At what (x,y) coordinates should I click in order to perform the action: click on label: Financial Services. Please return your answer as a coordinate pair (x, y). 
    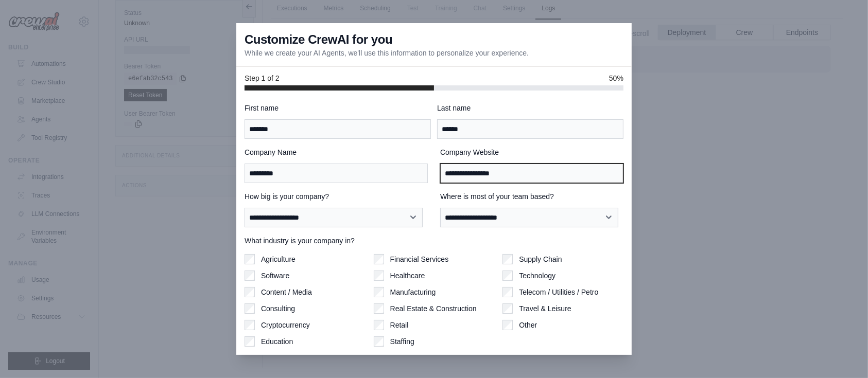
    Looking at the image, I should click on (419, 259).